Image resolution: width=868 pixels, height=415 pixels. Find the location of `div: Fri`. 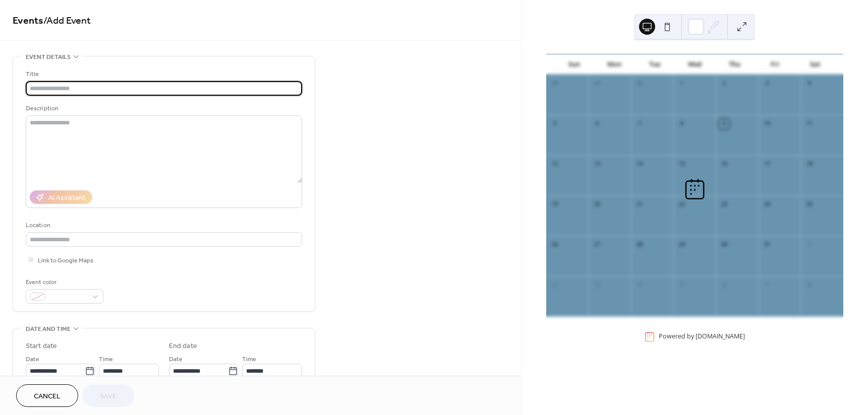

div: Fri is located at coordinates (775, 65).